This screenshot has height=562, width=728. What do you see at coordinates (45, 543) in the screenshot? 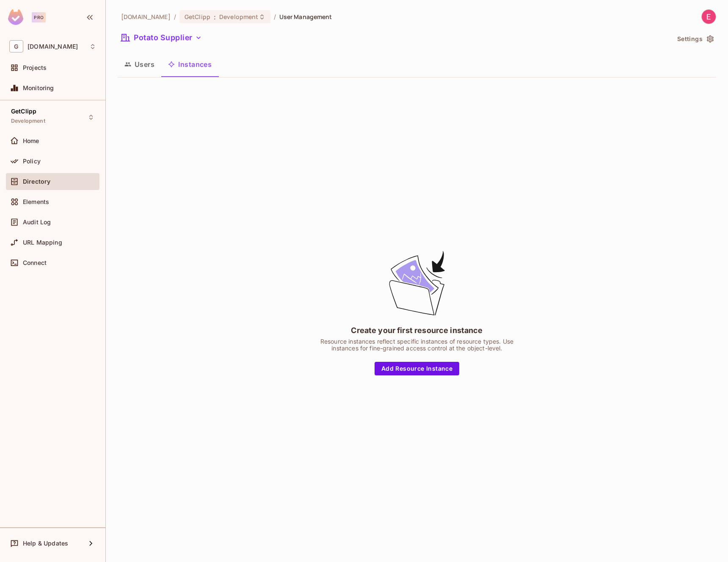
I see `span: Help & Updates` at bounding box center [45, 543].